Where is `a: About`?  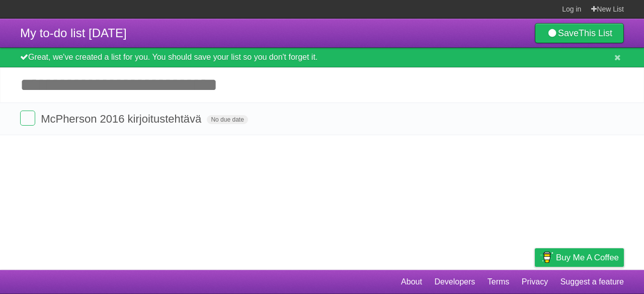
a: About is located at coordinates (411, 282).